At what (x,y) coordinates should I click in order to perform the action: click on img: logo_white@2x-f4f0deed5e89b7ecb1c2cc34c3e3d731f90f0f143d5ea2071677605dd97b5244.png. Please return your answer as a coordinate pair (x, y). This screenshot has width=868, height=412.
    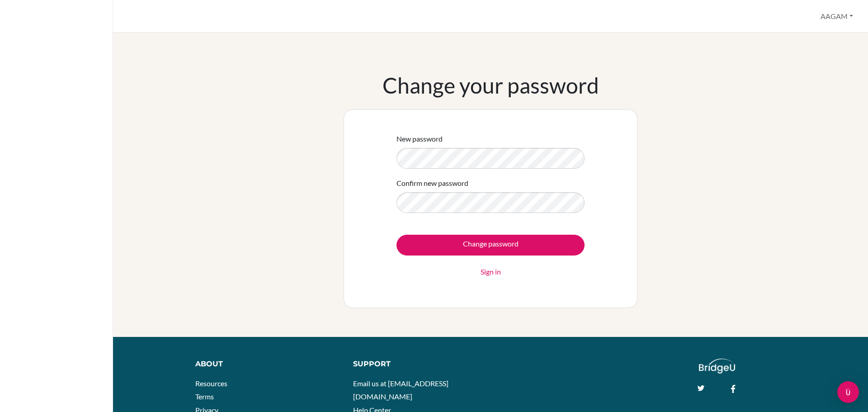
    Looking at the image, I should click on (717, 366).